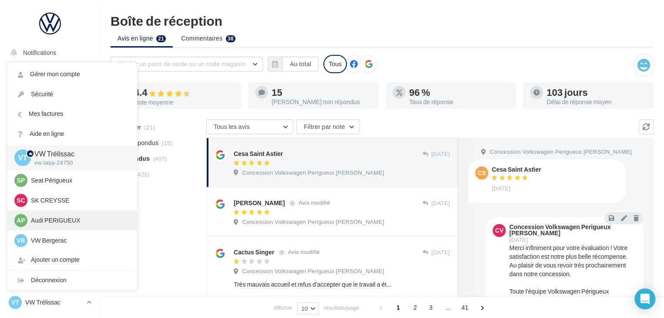  What do you see at coordinates (232, 126) in the screenshot?
I see `span: Tous les avis` at bounding box center [232, 126].